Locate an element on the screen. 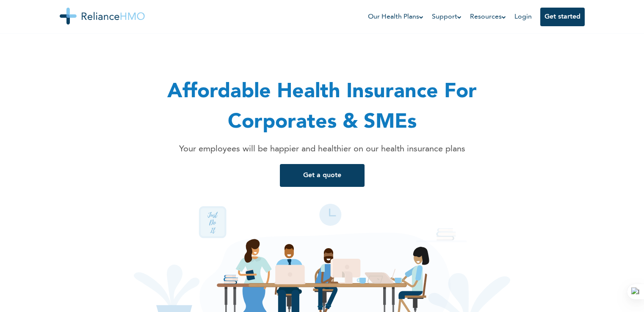 The height and width of the screenshot is (312, 644). p: Your employees will be happier and healthier on our health insurance plans is located at coordinates (322, 149).